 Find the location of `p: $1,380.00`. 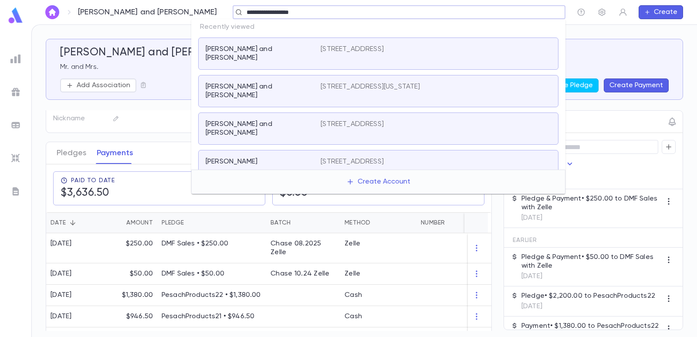

p: $1,380.00 is located at coordinates (137, 295).